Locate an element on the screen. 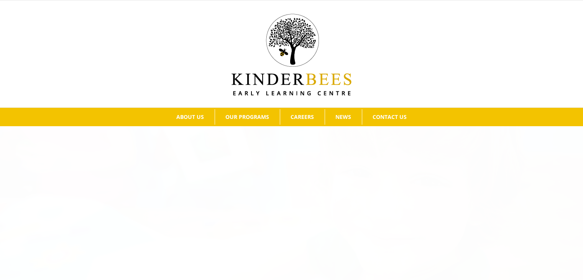 The width and height of the screenshot is (583, 280). a: CONTACT US is located at coordinates (390, 117).